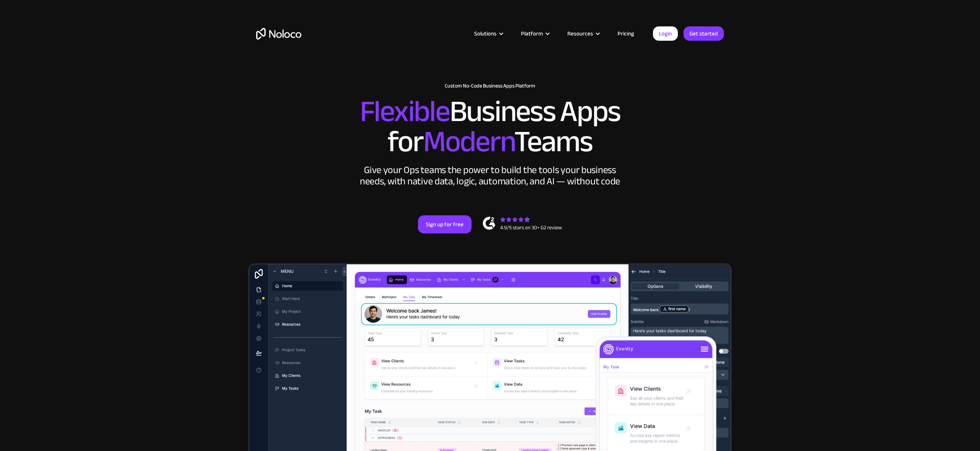  What do you see at coordinates (445, 224) in the screenshot?
I see `a: Sign up for free` at bounding box center [445, 224].